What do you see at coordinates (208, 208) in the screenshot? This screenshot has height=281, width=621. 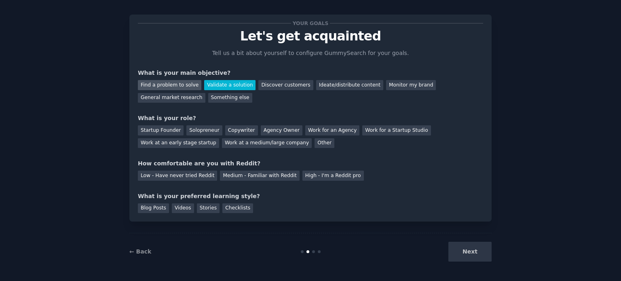 I see `div: Stories` at bounding box center [208, 208].